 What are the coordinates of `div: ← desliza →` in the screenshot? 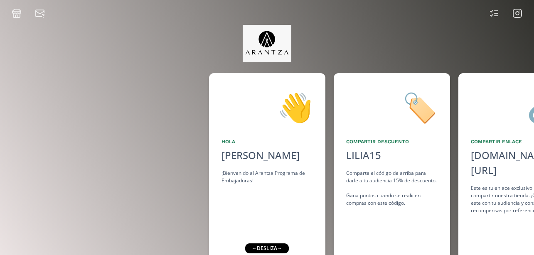 It's located at (267, 249).